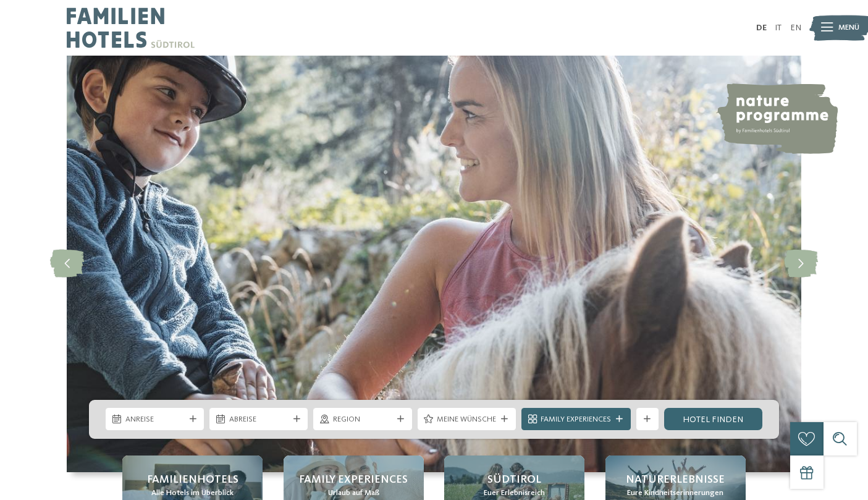  I want to click on a: EN, so click(796, 27).